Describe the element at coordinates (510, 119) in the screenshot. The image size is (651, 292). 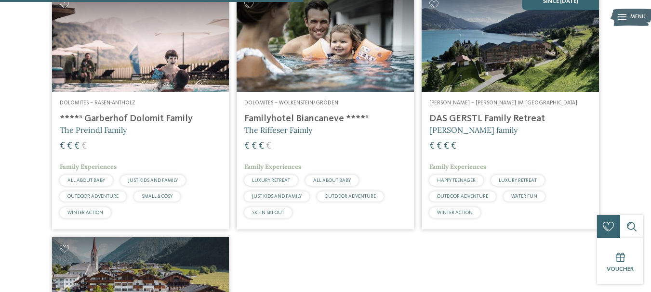
I see `h4: DAS GERSTL Family Retreat` at that location.